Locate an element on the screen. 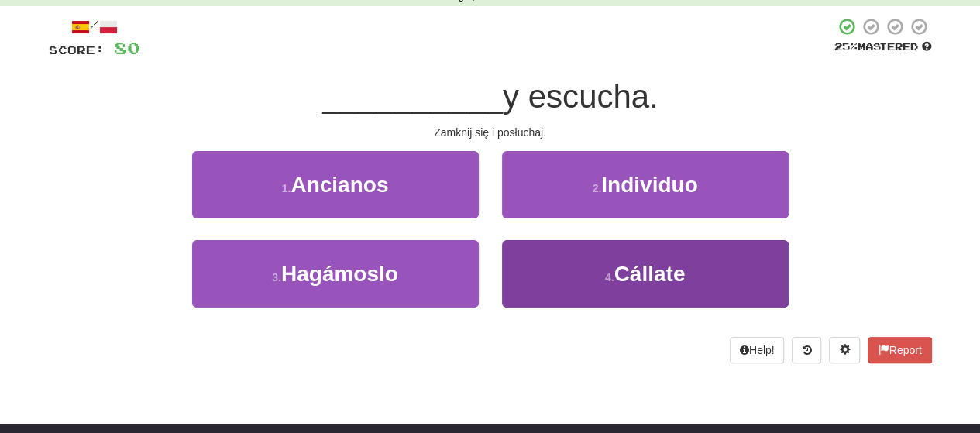  button: Help! is located at coordinates (757, 350).